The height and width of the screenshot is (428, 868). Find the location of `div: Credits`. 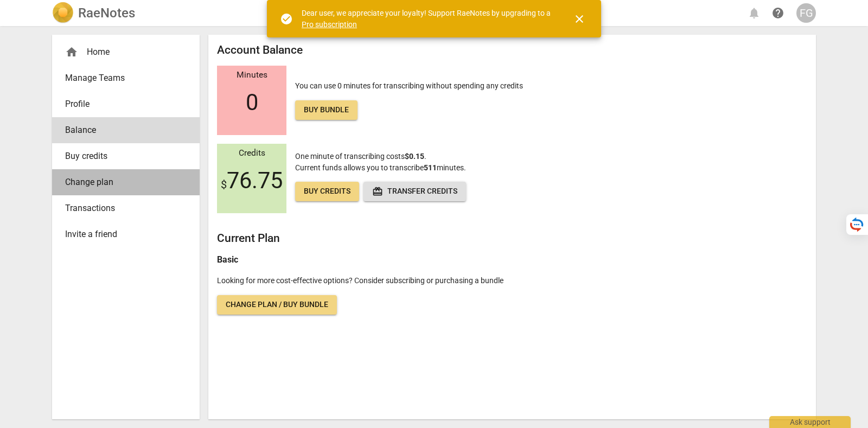

div: Credits is located at coordinates (251, 154).